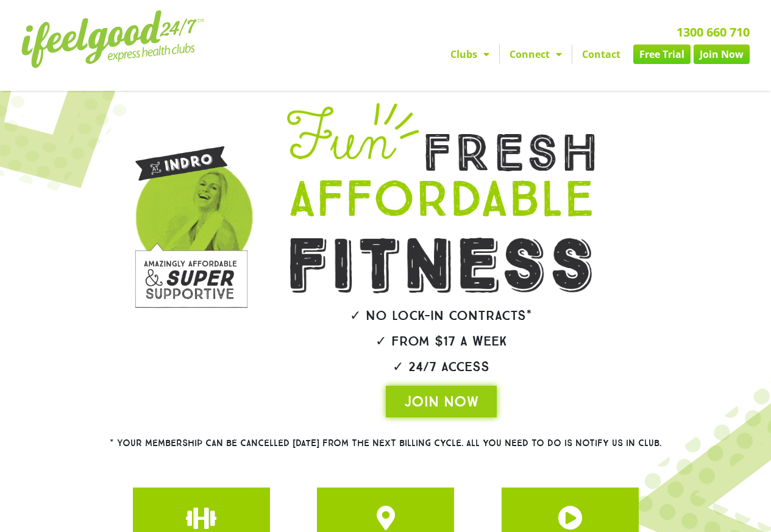 The width and height of the screenshot is (771, 532). I want to click on h2: ✓ 24/7 Access, so click(442, 367).